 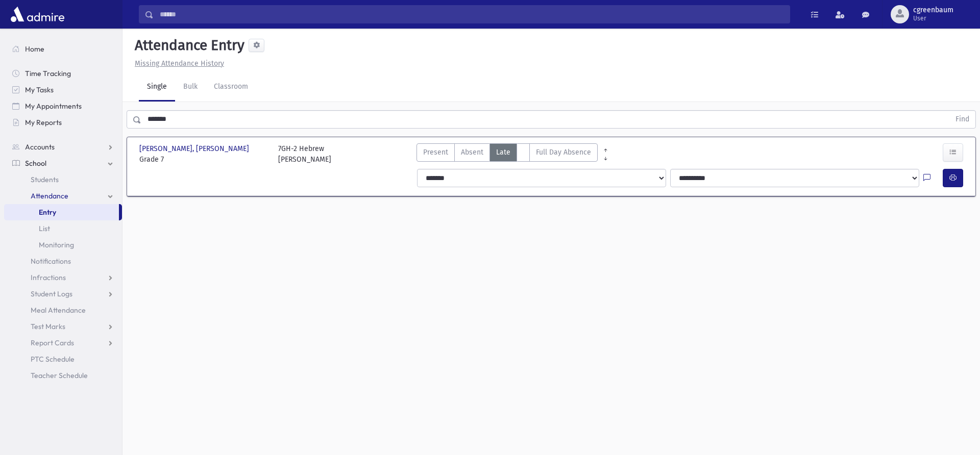 I want to click on span: Present, so click(x=435, y=153).